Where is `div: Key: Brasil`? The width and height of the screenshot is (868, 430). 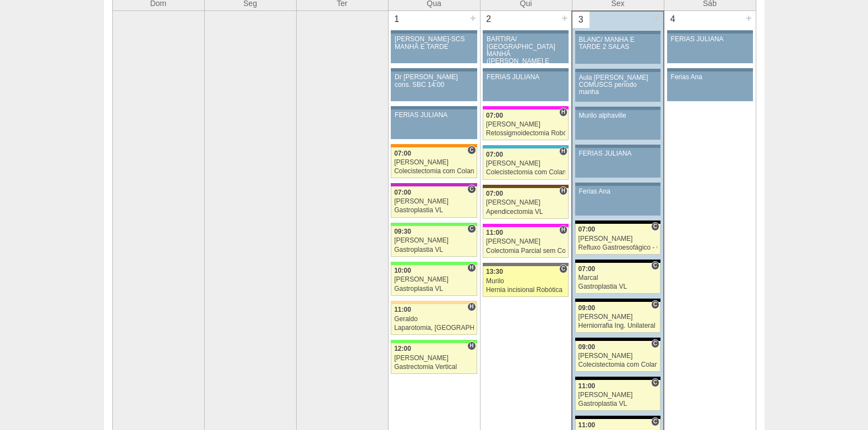 div: Key: Brasil is located at coordinates (434, 263).